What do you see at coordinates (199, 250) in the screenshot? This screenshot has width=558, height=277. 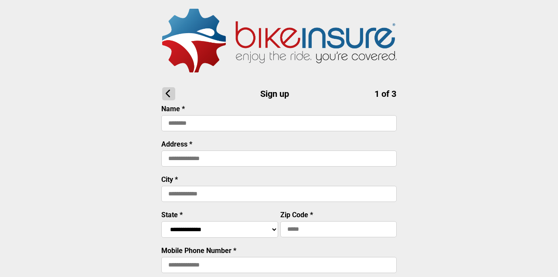 I see `label: Mobile Phone Number *` at bounding box center [199, 250].